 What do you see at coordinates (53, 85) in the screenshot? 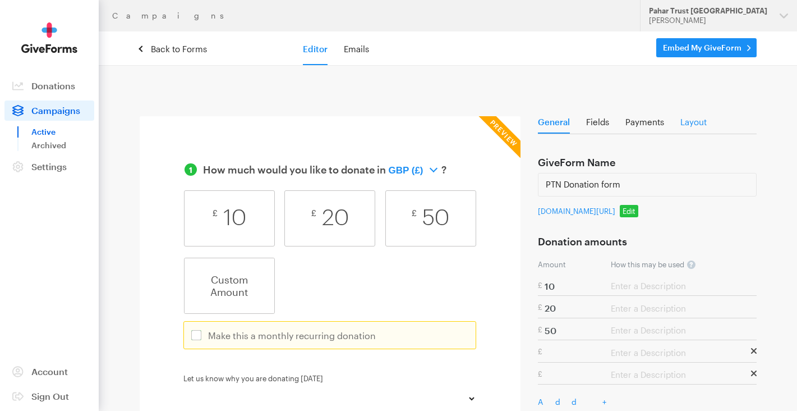
I see `span: Donations` at bounding box center [53, 85].